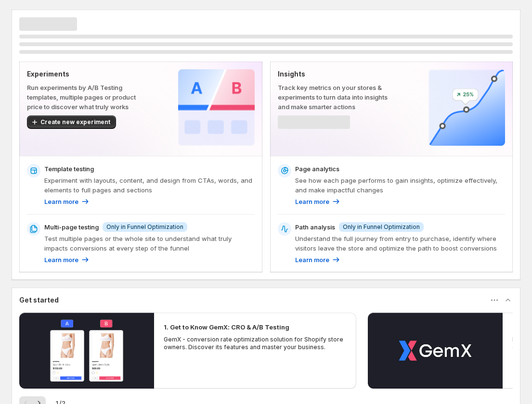 This screenshot has height=404, width=532. I want to click on button: Create new experiment, so click(71, 122).